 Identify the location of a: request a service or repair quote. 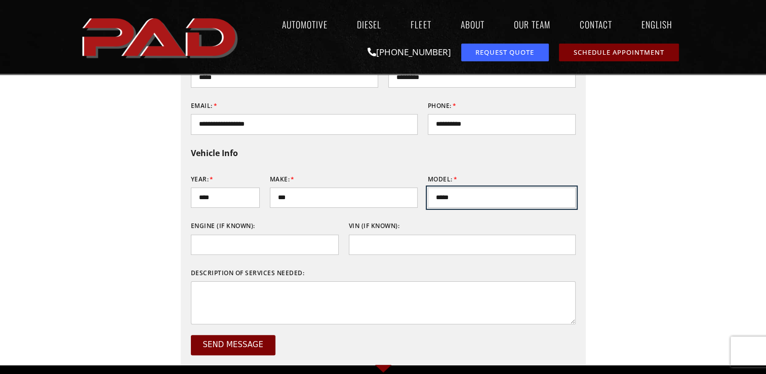
(505, 52).